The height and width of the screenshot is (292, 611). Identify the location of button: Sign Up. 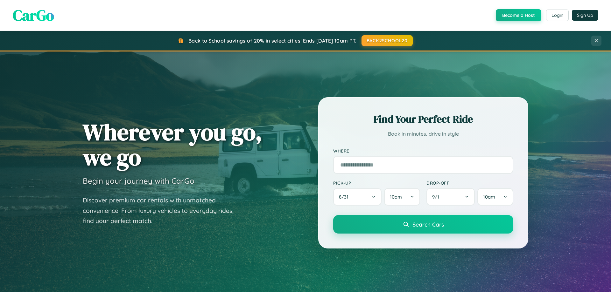
(585, 15).